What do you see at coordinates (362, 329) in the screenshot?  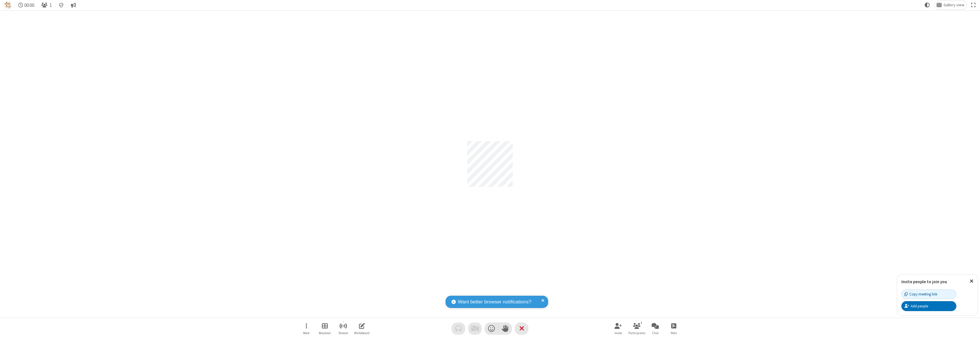 I see `button: Open shared whiteboard` at bounding box center [362, 329].